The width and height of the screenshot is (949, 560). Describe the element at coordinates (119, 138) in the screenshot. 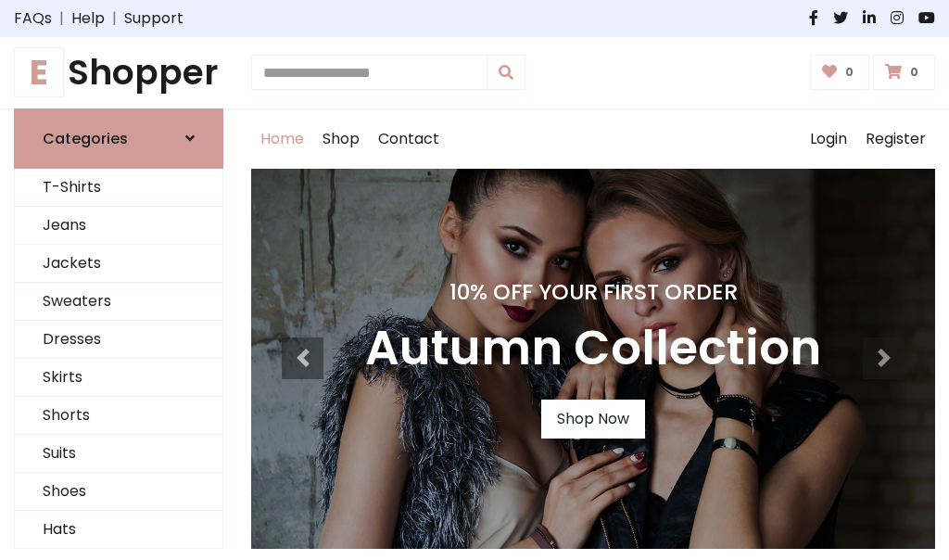

I see `a: Categories` at that location.